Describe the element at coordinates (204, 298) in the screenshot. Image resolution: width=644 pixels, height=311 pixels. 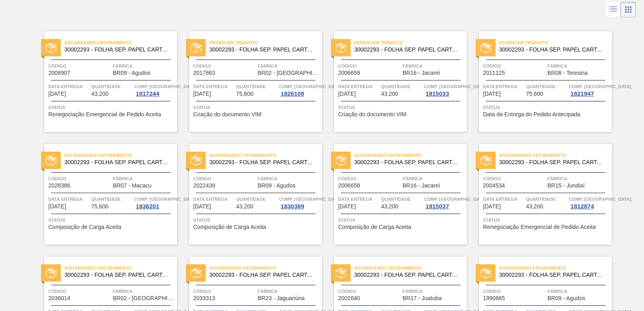
I see `span: 2033313` at that location.